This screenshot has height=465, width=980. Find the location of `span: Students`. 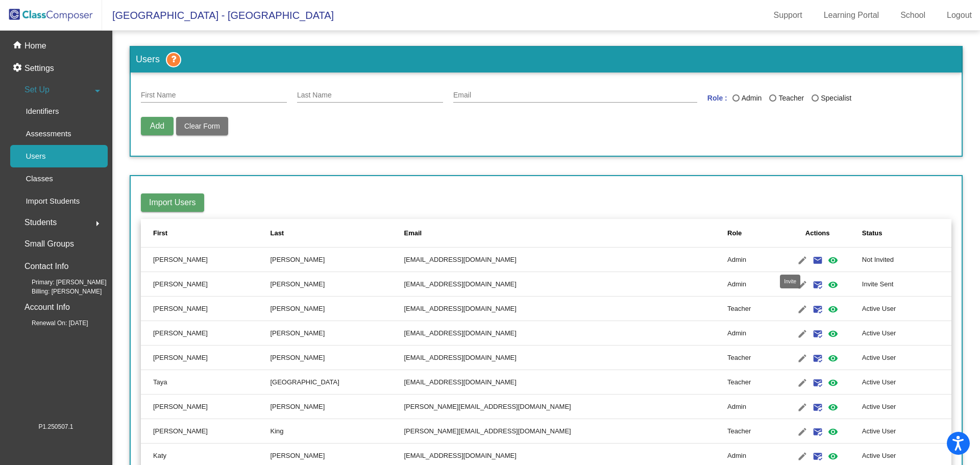

span: Students is located at coordinates (40, 222).